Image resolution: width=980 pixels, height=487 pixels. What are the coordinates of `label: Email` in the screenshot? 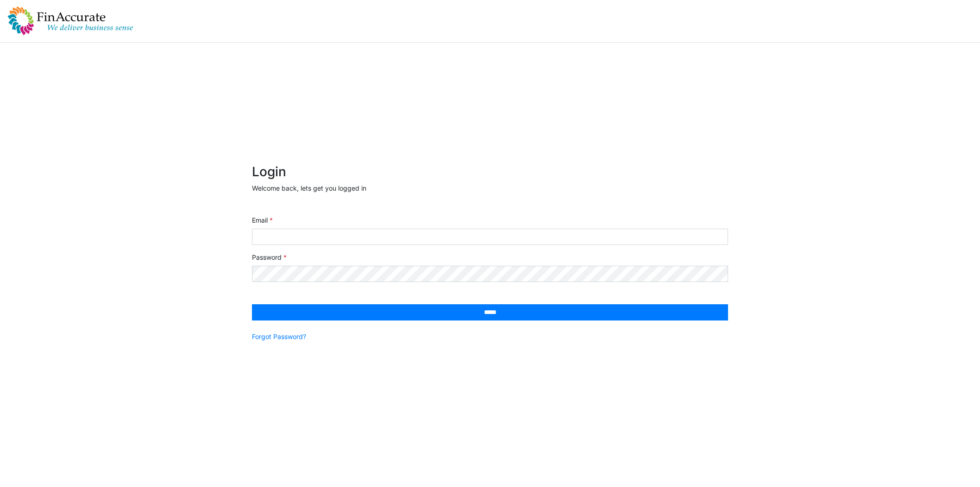 It's located at (262, 220).